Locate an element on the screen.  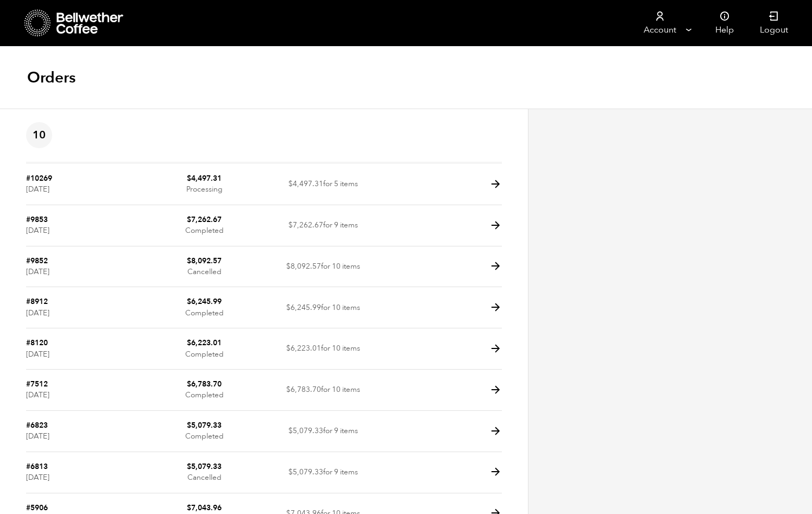
bdi: 6,783.70 is located at coordinates (204, 384).